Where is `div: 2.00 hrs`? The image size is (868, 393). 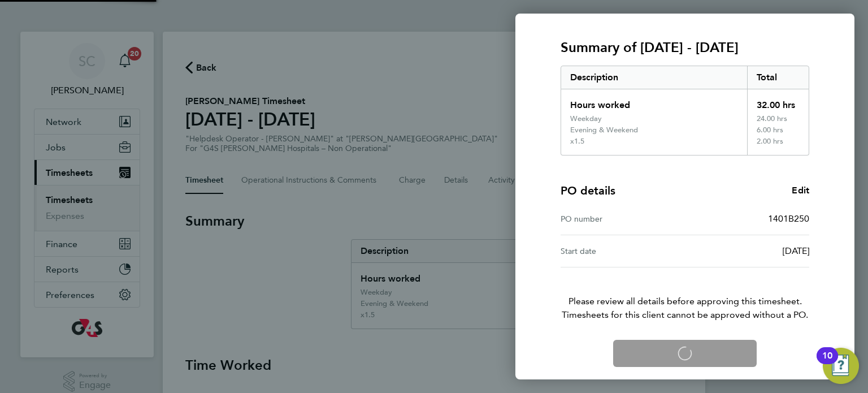 div: 2.00 hrs is located at coordinates (778, 146).